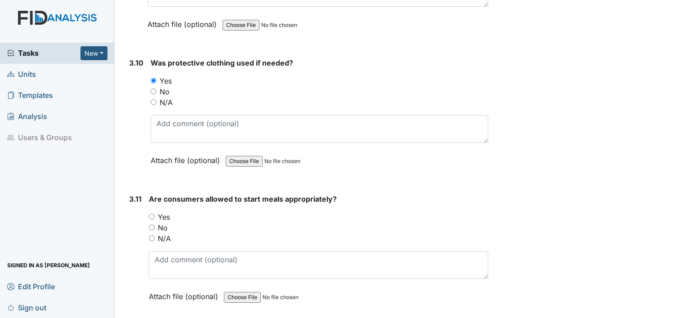 The image size is (687, 318). I want to click on span: Analysis, so click(27, 117).